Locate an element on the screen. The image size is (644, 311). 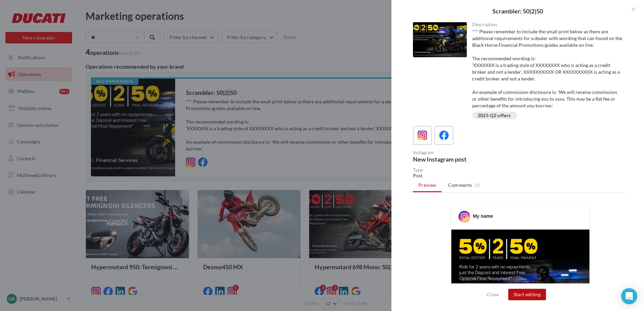
div: Instagram is located at coordinates (465, 153).